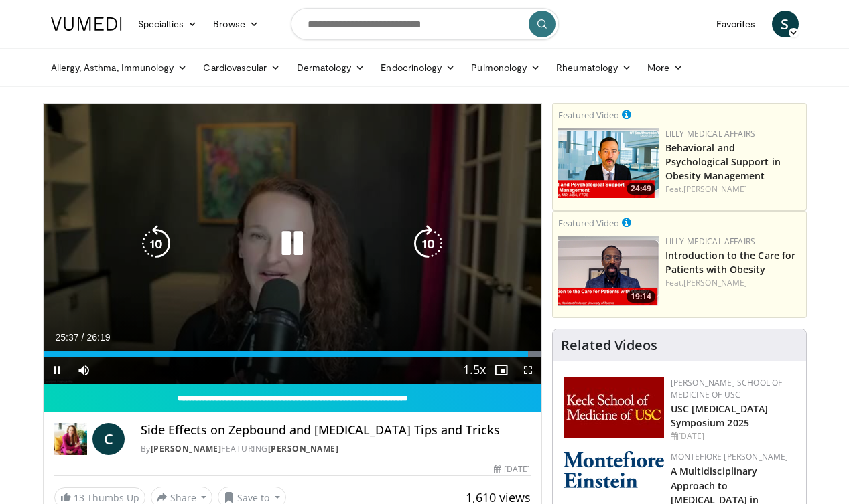  Describe the element at coordinates (731, 262) in the screenshot. I see `a: Introduction to the Care for Patients with Obesity` at that location.